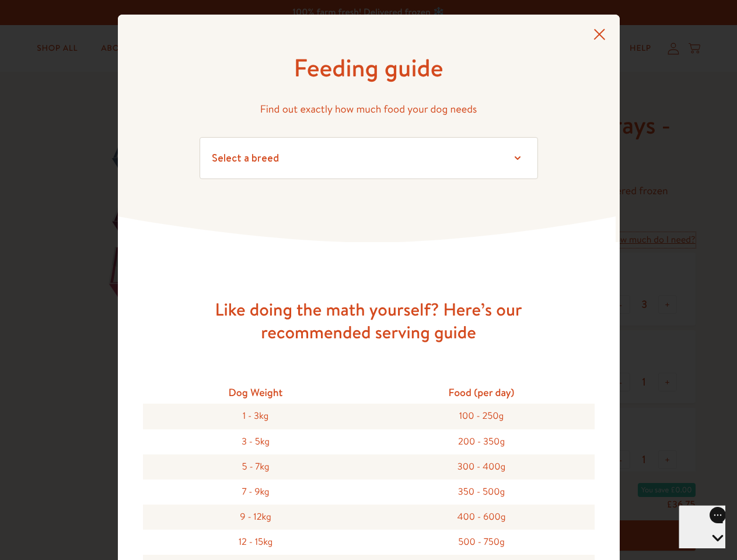 This screenshot has width=737, height=560. What do you see at coordinates (481, 517) in the screenshot?
I see `div: 400 - 600g` at bounding box center [481, 517].